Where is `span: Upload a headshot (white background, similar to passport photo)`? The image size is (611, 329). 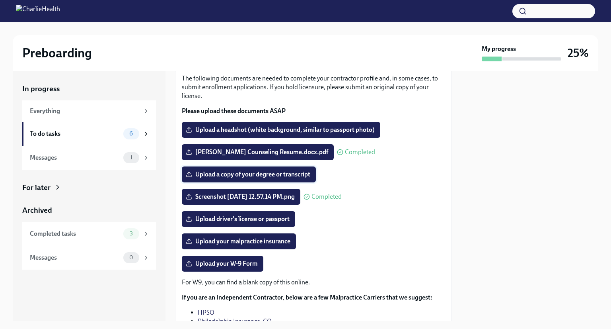 span: Upload a headshot (white background, similar to passport photo) is located at coordinates (281, 130).